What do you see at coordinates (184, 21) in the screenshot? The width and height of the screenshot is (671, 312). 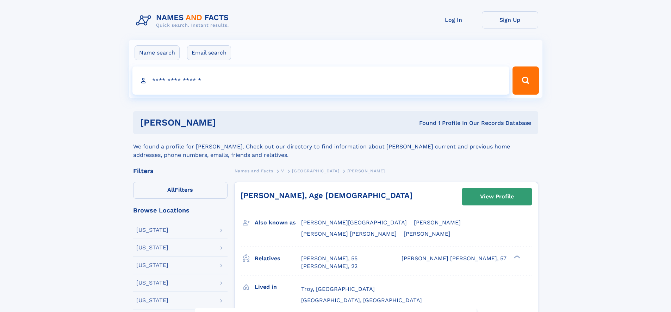 I see `img: Logo Names and Facts` at bounding box center [184, 21].